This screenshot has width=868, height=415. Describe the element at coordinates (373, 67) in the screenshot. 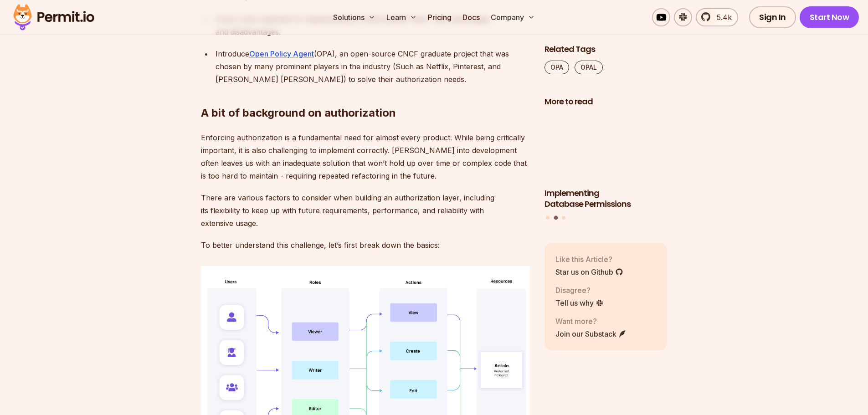

I see `p: Introduce (OPA), an open-source CNCF graduate project that was chosen by many prominent players i...` at that location.